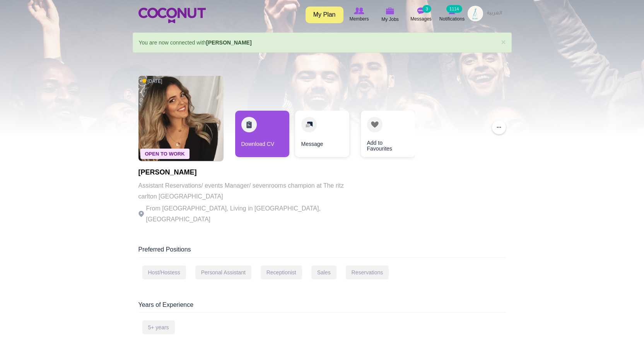 The height and width of the screenshot is (344, 644). Describe the element at coordinates (427, 9) in the screenshot. I see `small: 3` at that location.